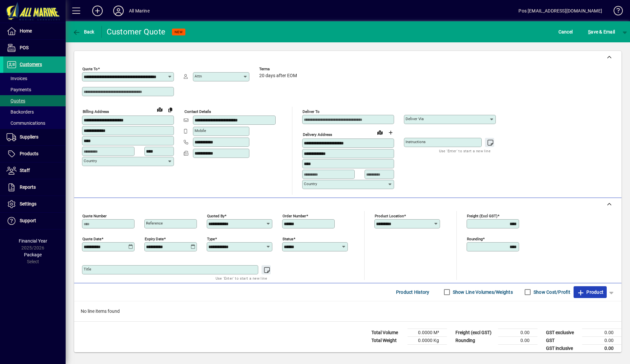  Describe the element at coordinates (590, 292) in the screenshot. I see `span: Product` at that location.